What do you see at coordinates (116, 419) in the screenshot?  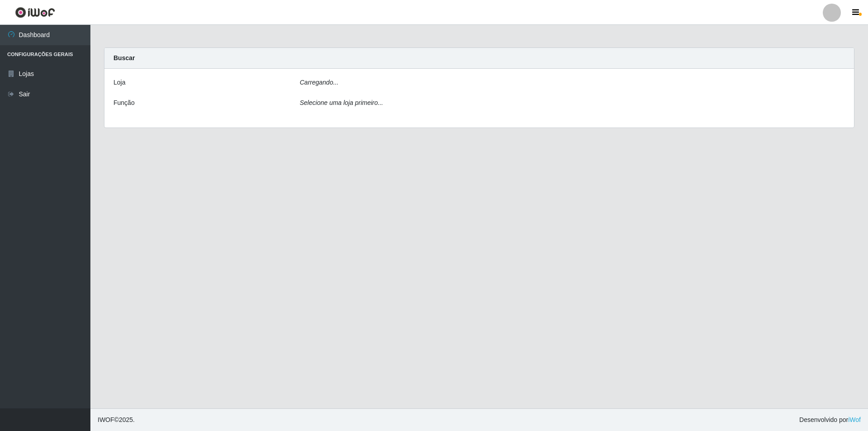 I see `span: © 2025 .` at bounding box center [116, 419].